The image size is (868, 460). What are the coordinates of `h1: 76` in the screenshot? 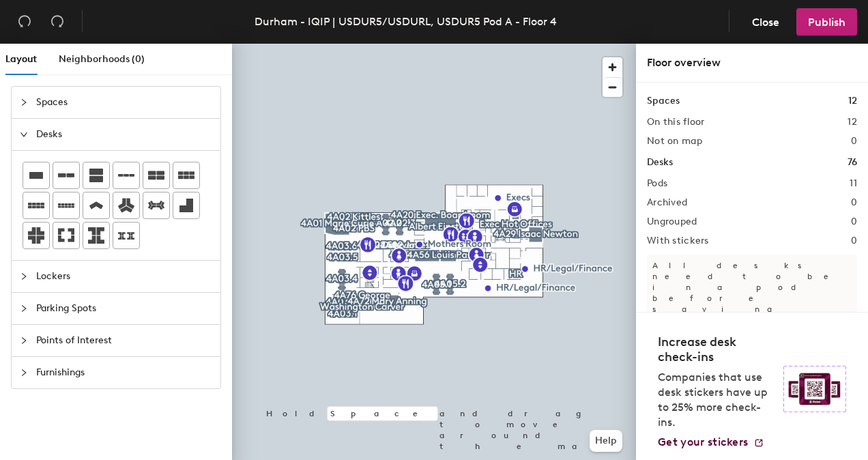 It's located at (853, 163).